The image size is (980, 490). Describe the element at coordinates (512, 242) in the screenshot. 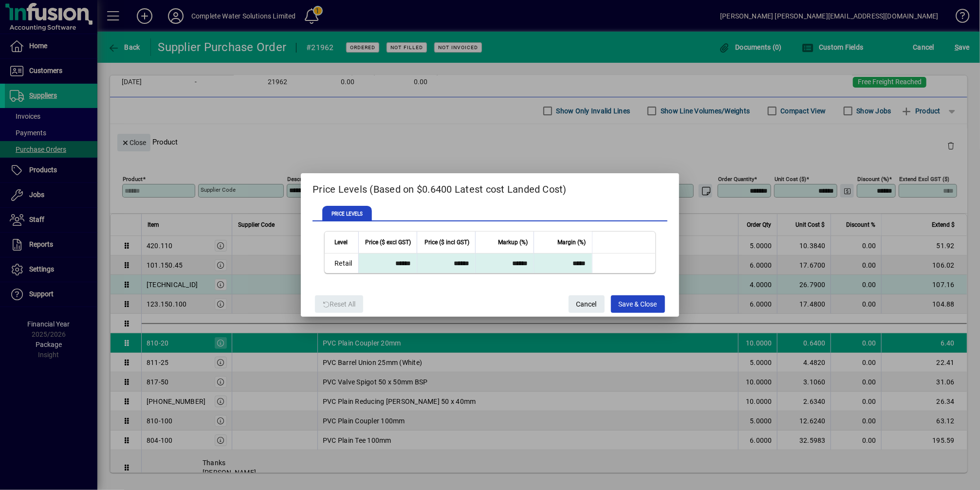

I see `span: Markup (%)` at that location.